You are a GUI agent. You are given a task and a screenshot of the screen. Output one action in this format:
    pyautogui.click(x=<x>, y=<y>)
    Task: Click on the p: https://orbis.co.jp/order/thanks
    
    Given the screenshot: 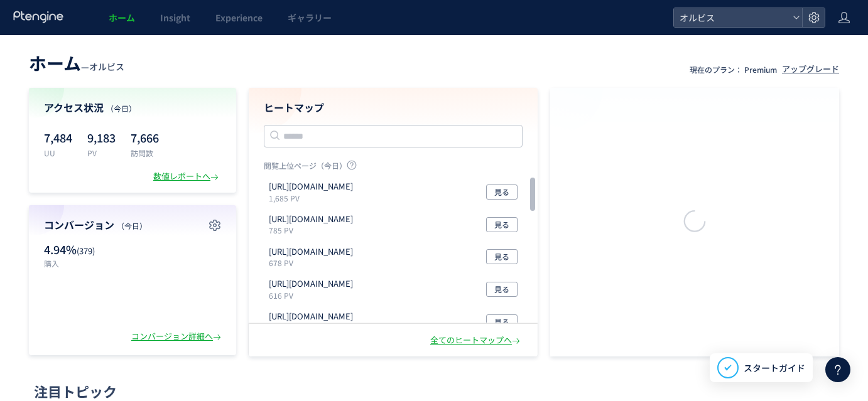 What is the action you would take?
    pyautogui.click(x=311, y=186)
    